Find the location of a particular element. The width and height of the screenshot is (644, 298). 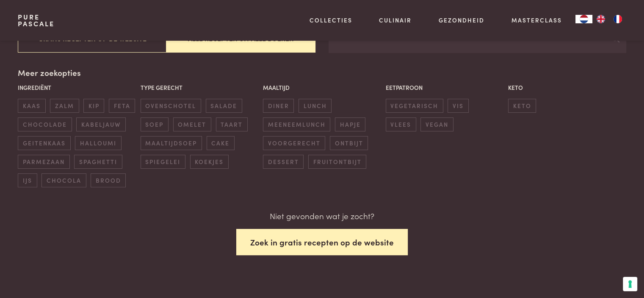

span: ontbijt is located at coordinates (349, 143).